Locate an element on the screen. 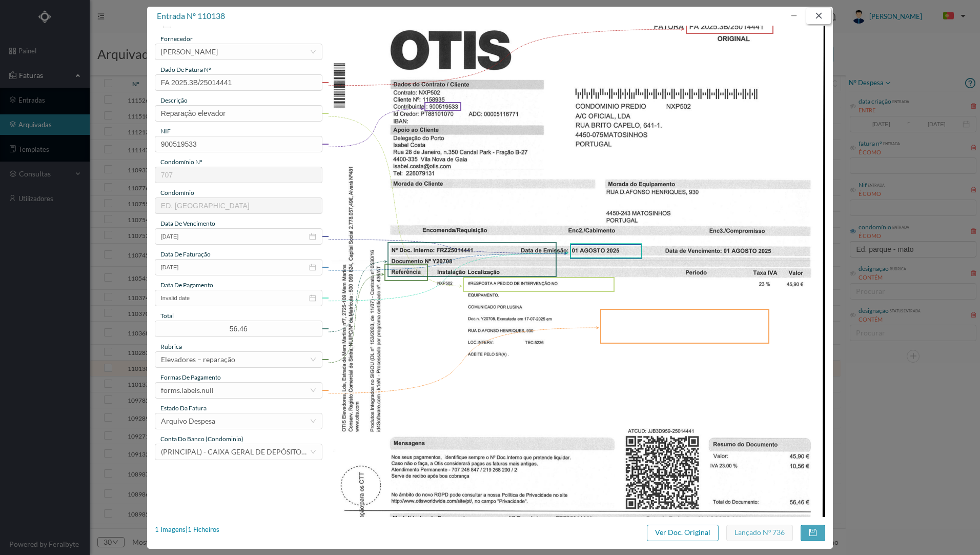 This screenshot has width=980, height=555. span: total is located at coordinates (167, 315).